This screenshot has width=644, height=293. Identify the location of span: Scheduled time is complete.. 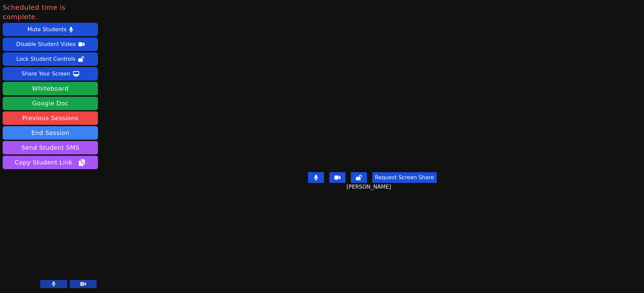
(51, 12).